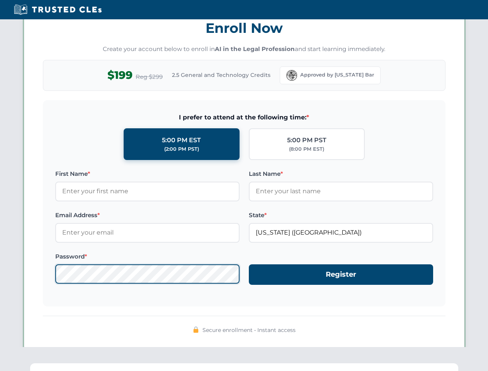 Image resolution: width=488 pixels, height=371 pixels. I want to click on label: Password, so click(147, 257).